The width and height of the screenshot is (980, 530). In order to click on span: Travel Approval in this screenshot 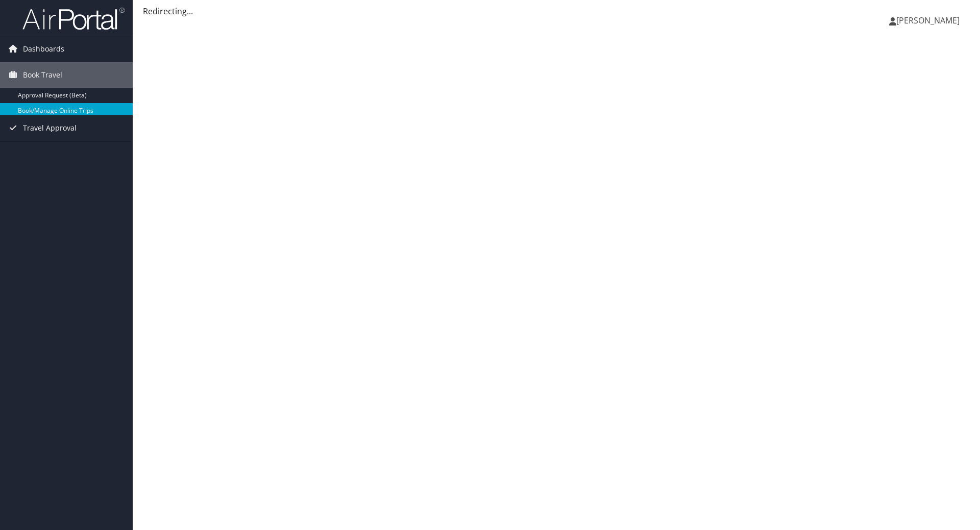, I will do `click(50, 128)`.